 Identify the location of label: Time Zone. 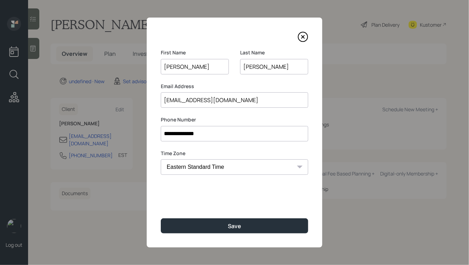
(234, 153).